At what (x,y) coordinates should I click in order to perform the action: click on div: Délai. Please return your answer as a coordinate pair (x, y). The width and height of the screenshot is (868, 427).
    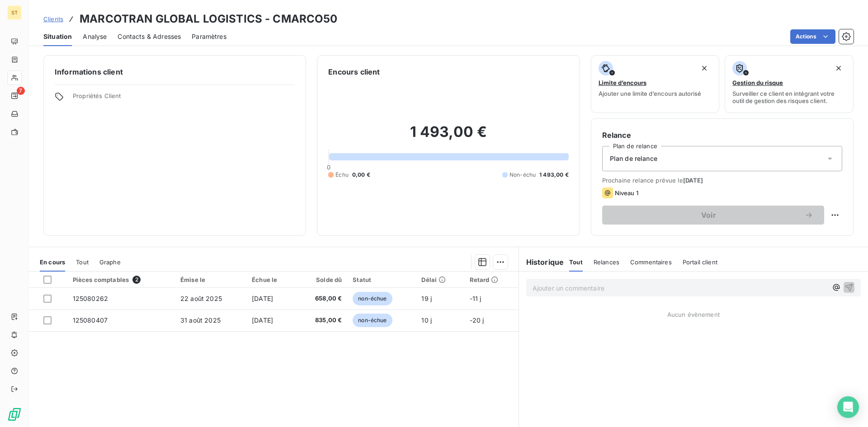
    Looking at the image, I should click on (440, 280).